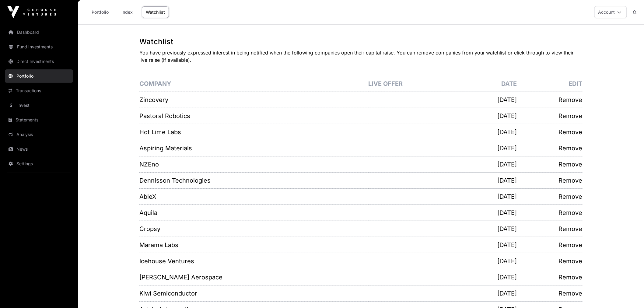 This screenshot has height=308, width=644. I want to click on a: News, so click(39, 149).